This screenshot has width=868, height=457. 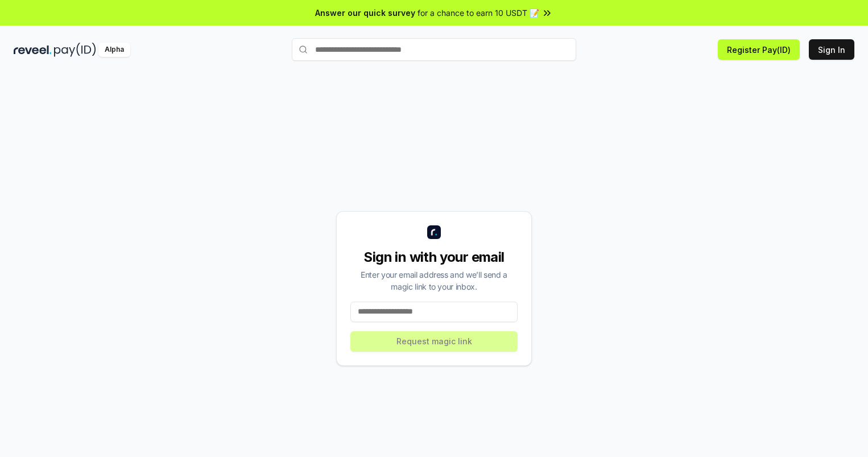 What do you see at coordinates (759, 50) in the screenshot?
I see `button: Register Pay(ID)` at bounding box center [759, 50].